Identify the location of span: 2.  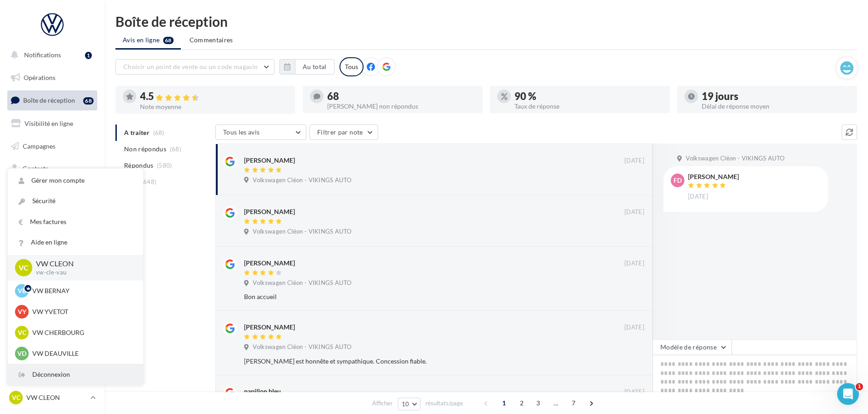
(522, 403).